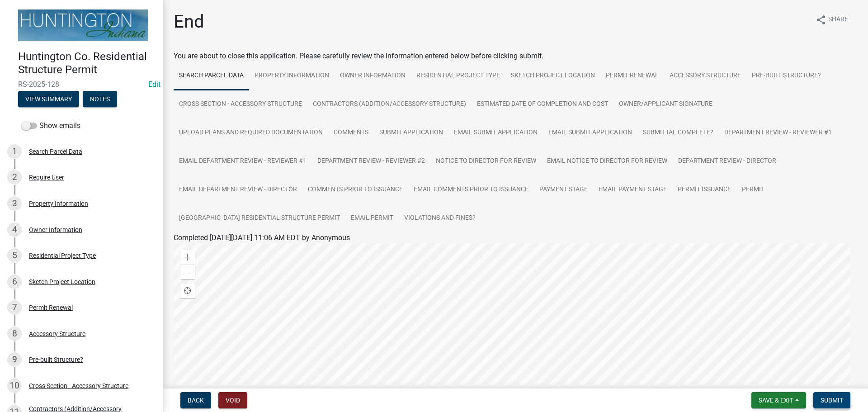 The width and height of the screenshot is (868, 412). What do you see at coordinates (355, 190) in the screenshot?
I see `a: Comments Prior to Issuance` at bounding box center [355, 190].